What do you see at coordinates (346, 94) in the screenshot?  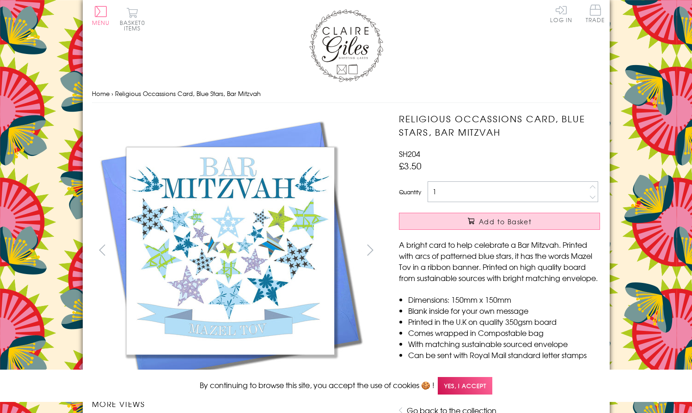 I see `nav: breadcrumbs` at bounding box center [346, 94].